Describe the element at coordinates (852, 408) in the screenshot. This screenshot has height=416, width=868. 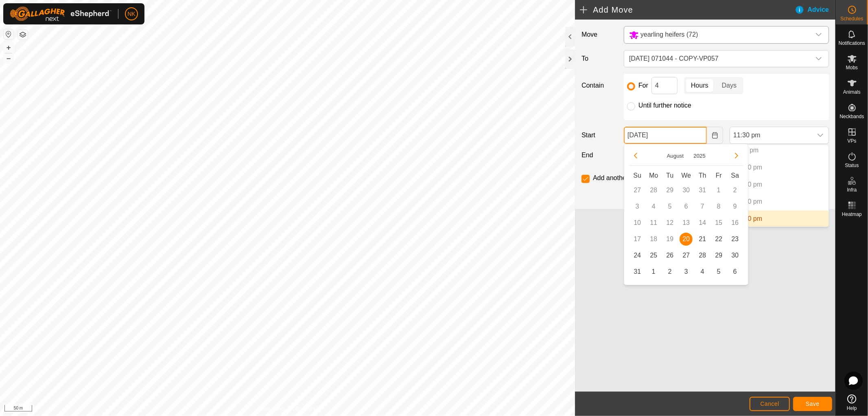
I see `span: Help` at that location.